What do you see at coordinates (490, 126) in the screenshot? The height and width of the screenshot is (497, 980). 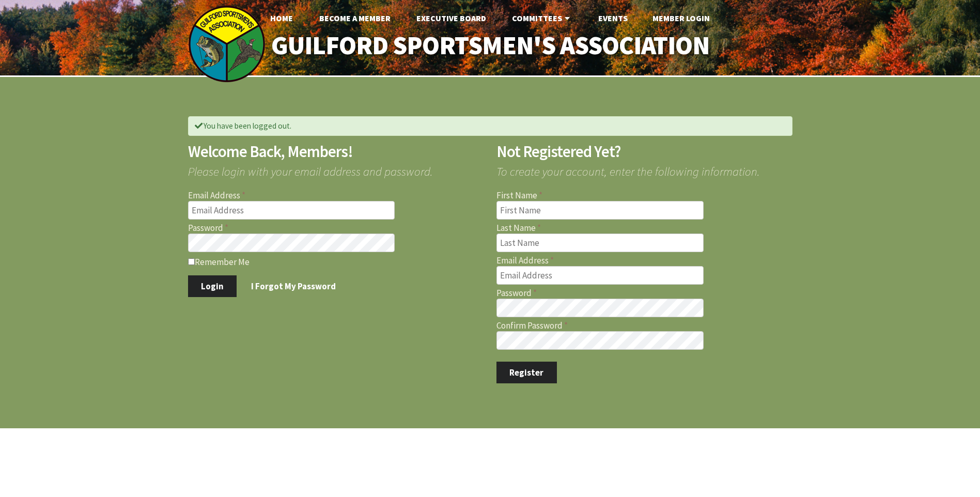 I see `div: You have been logged out.` at bounding box center [490, 126].